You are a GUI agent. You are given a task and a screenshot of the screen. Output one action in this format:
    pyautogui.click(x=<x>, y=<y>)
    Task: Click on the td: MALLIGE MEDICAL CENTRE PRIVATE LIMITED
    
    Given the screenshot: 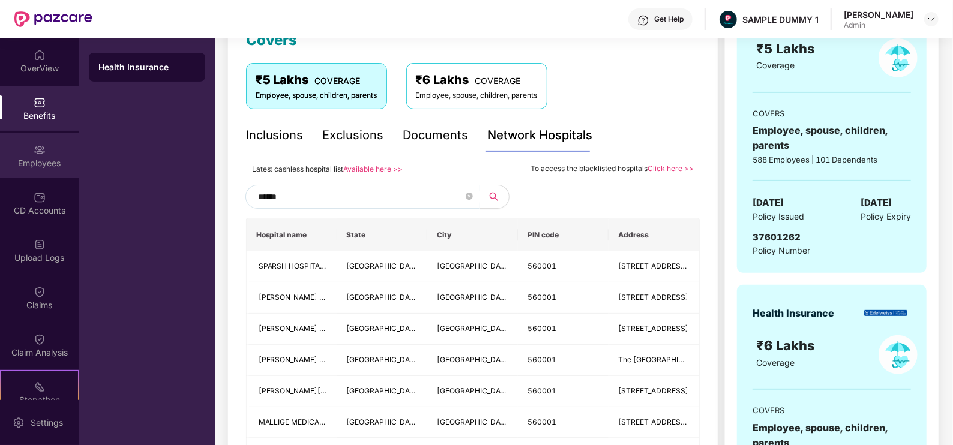 What is the action you would take?
    pyautogui.click(x=292, y=423)
    